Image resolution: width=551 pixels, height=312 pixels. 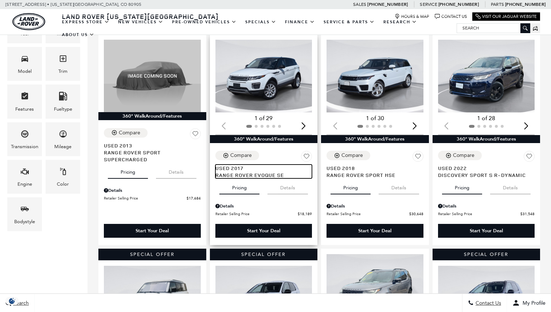 What do you see at coordinates (527, 214) in the screenshot?
I see `span: $31,548` at bounding box center [527, 214].